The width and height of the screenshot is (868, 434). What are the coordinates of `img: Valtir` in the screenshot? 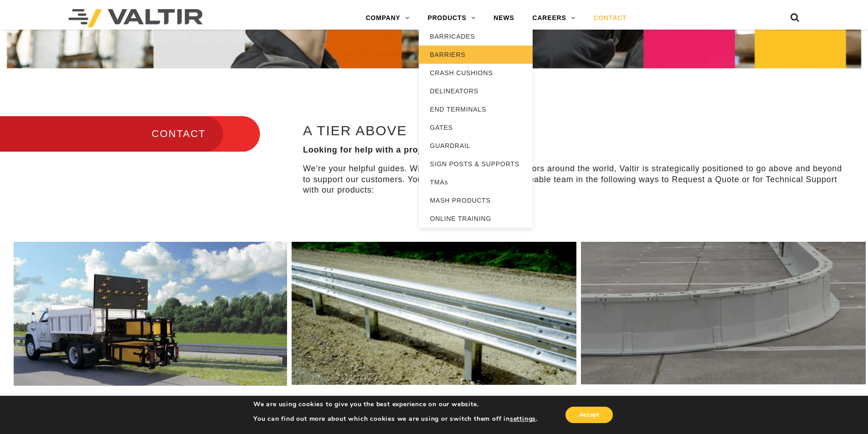 It's located at (135, 18).